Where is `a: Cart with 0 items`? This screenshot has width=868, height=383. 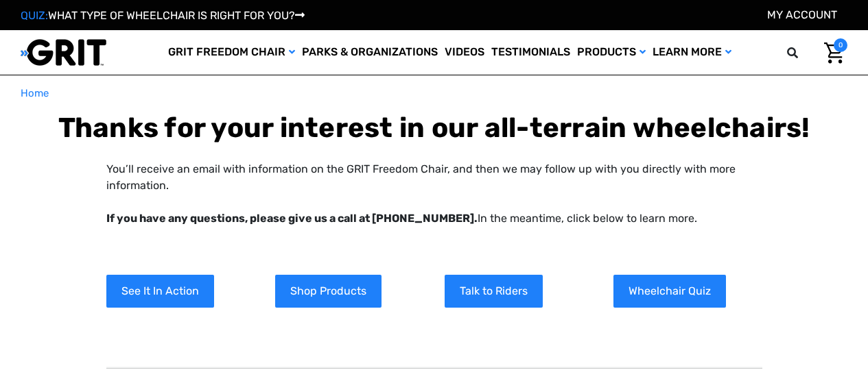
a: Cart with 0 items is located at coordinates (830, 52).